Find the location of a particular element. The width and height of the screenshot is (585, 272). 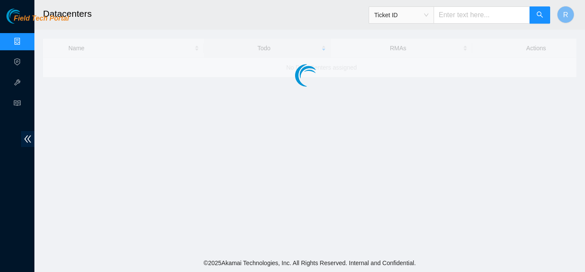

span: R is located at coordinates (566, 15).